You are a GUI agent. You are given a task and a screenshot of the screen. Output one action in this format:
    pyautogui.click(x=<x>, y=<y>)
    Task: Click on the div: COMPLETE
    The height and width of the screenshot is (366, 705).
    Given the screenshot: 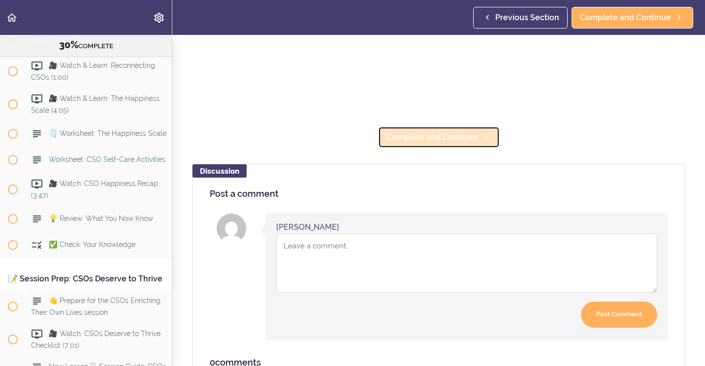 What is the action you would take?
    pyautogui.click(x=86, y=45)
    